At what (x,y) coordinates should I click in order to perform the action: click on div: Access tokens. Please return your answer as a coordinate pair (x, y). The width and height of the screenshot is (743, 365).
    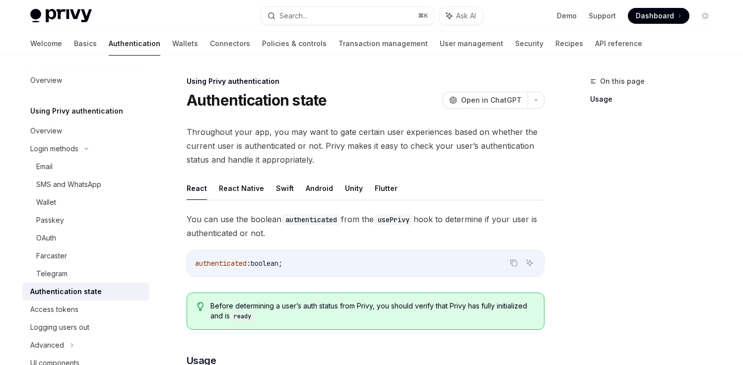
    Looking at the image, I should click on (54, 310).